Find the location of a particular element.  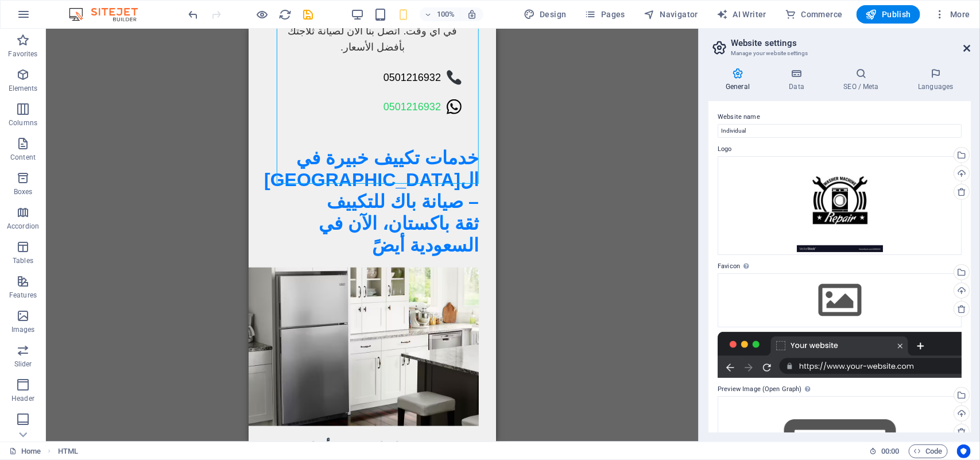

a: Click to cancel selection. Double-click to open Pages is located at coordinates (25, 452).